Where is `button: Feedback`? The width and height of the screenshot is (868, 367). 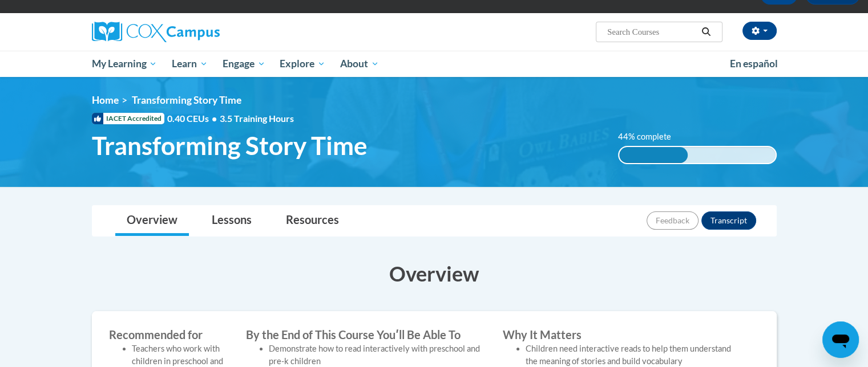 button: Feedback is located at coordinates (672, 221).